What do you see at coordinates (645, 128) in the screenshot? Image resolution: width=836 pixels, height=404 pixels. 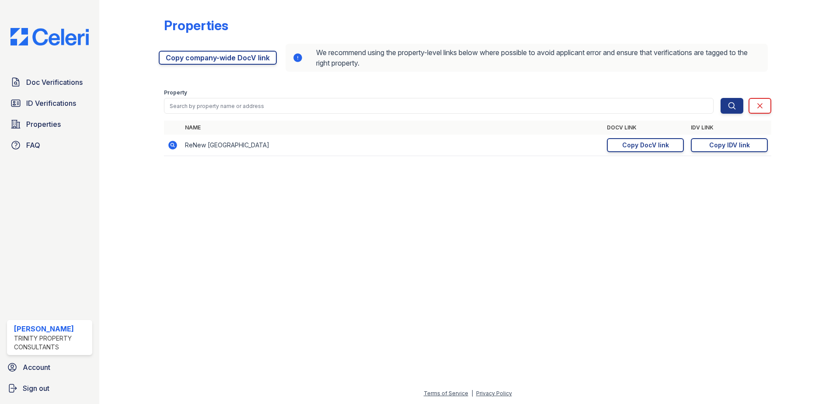 I see `th: DocV Link` at bounding box center [645, 128].